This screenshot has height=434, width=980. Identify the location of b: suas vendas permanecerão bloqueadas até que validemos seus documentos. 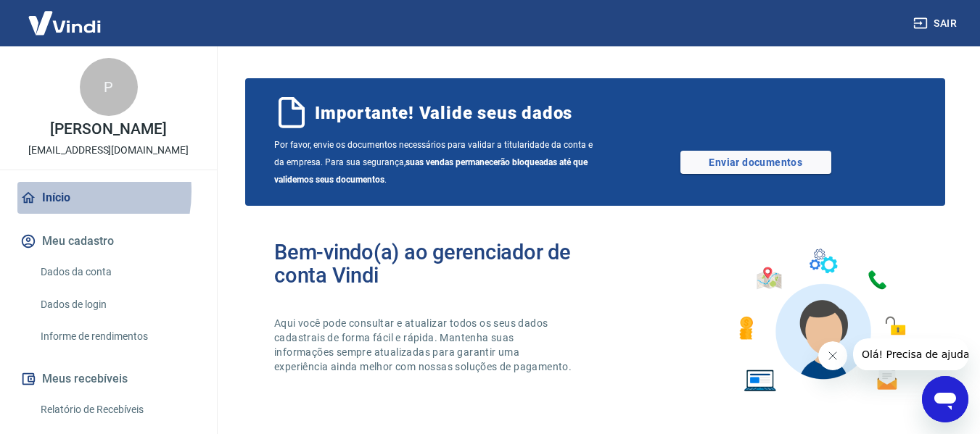
(431, 171).